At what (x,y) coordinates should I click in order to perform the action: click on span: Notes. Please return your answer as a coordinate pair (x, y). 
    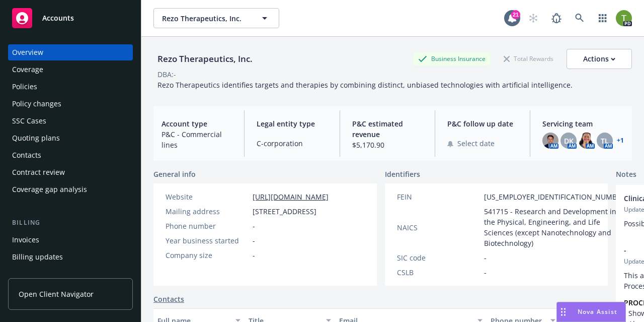
    Looking at the image, I should click on (626, 174).